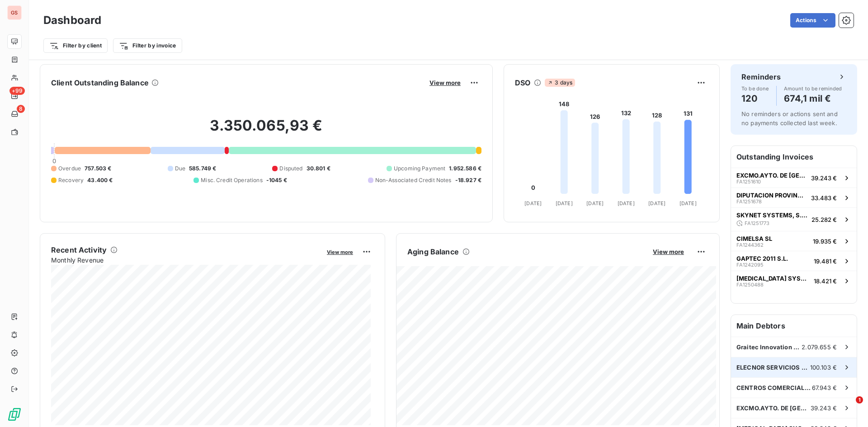 The height and width of the screenshot is (427, 868). Describe the element at coordinates (420, 169) in the screenshot. I see `span: Upcoming Payment` at that location.